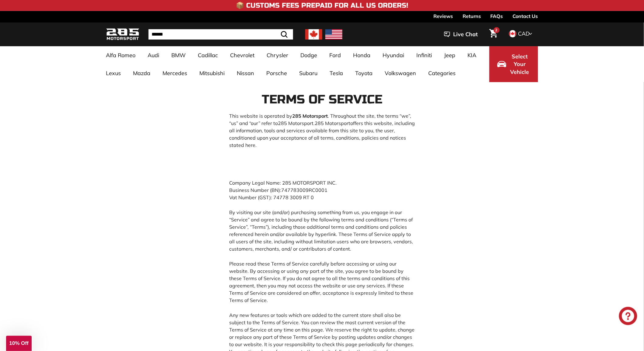  Describe the element at coordinates (519, 64) in the screenshot. I see `span: Select Your Vehicle` at that location.